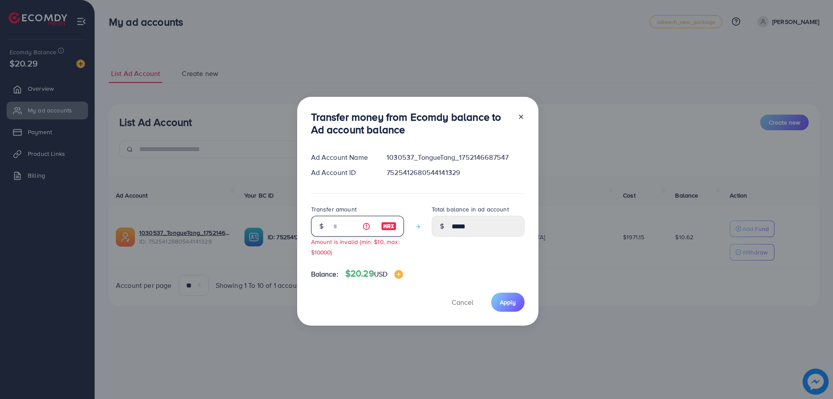 This screenshot has width=833, height=399. What do you see at coordinates (381, 274) in the screenshot?
I see `span: USD` at bounding box center [381, 274].